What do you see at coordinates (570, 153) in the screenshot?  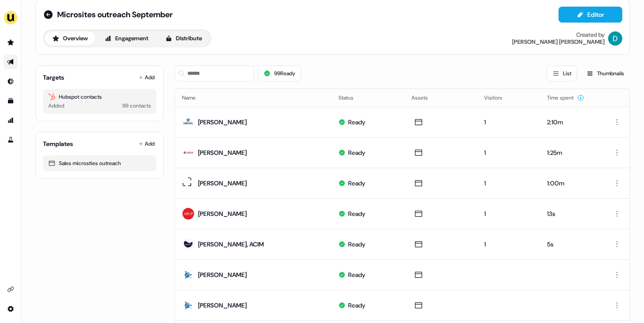 I see `div: 1:25m` at bounding box center [570, 153].